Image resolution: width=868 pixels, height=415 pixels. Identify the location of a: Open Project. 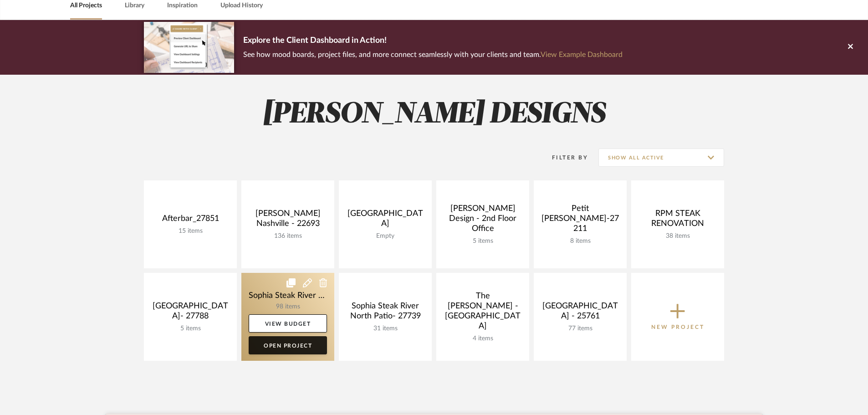
(288, 345).